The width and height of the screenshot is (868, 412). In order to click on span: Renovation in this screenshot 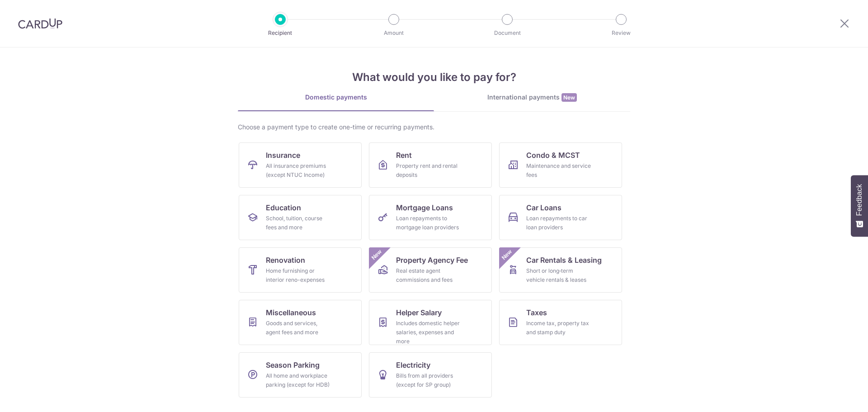, I will do `click(286, 260)`.